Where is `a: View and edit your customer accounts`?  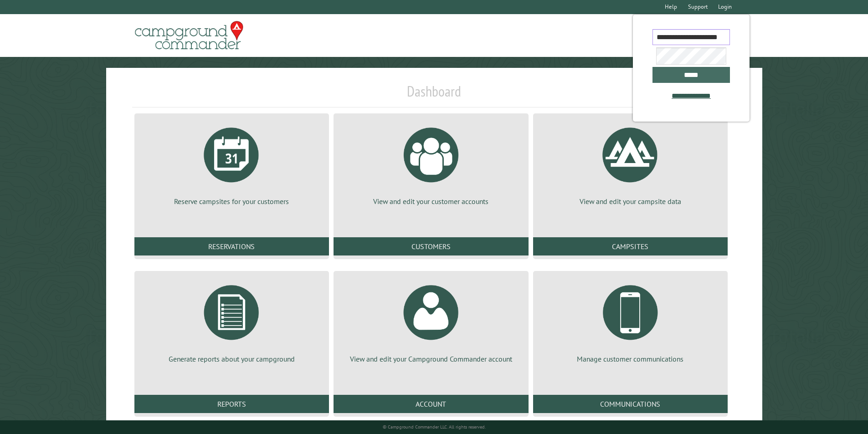 a: View and edit your customer accounts is located at coordinates (431, 164).